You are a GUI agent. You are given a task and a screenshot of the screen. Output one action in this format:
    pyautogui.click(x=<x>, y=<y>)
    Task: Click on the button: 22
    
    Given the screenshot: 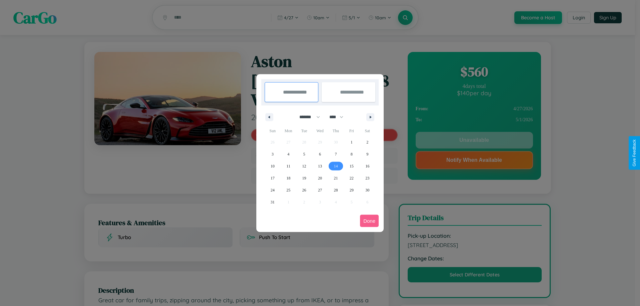 What is the action you would take?
    pyautogui.click(x=351, y=178)
    